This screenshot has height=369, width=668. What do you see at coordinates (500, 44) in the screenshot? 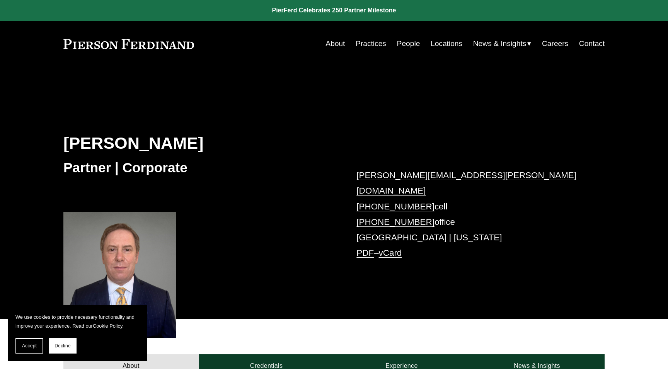
I see `span: News & Insights` at bounding box center [500, 44].